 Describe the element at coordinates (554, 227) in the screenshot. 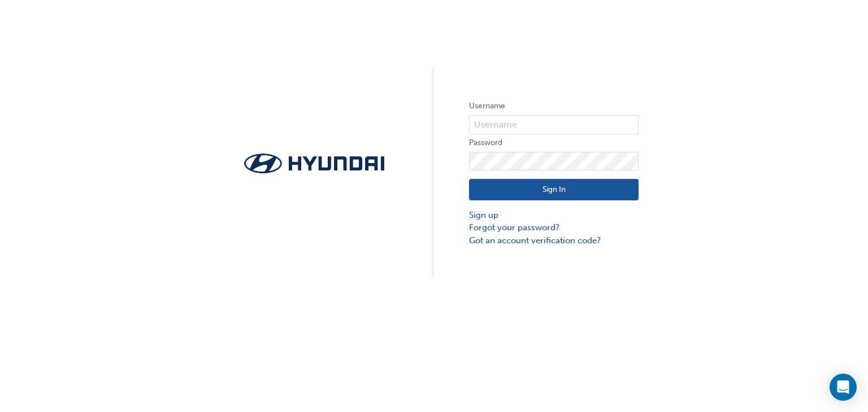

I see `a: Forgot your password?` at that location.